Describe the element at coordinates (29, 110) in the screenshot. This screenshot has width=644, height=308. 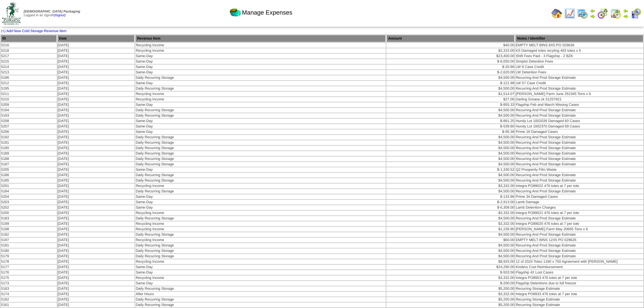
I see `td: 5194` at that location.